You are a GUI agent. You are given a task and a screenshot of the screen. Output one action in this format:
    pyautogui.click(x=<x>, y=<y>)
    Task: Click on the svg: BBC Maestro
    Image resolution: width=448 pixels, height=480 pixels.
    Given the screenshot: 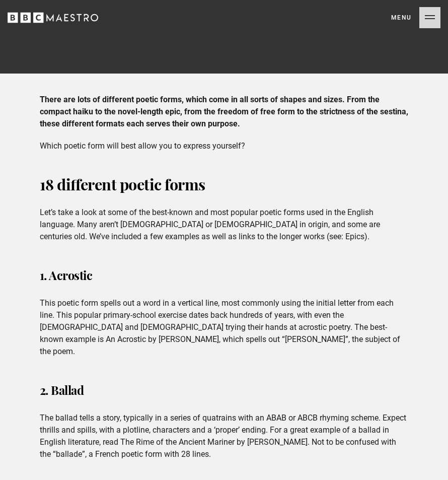 What is the action you would take?
    pyautogui.click(x=53, y=18)
    